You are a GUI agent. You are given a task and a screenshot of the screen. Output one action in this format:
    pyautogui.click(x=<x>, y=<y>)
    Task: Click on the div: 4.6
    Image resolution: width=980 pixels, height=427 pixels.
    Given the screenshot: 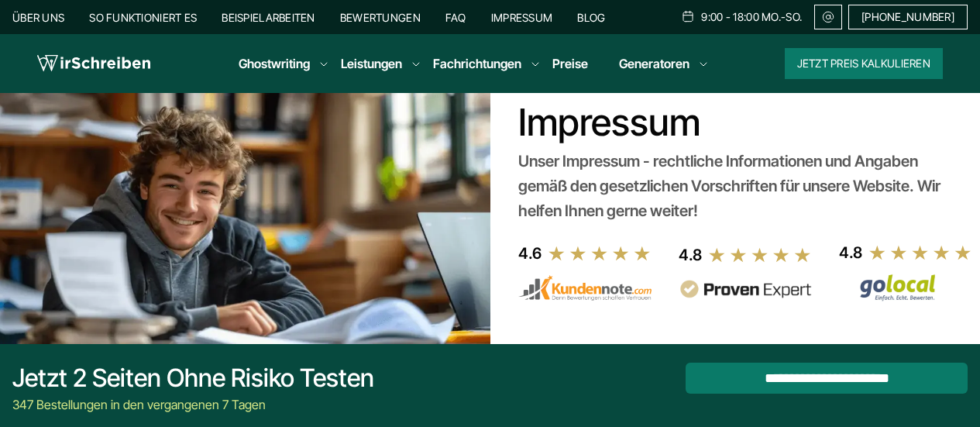 What is the action you would take?
    pyautogui.click(x=530, y=253)
    